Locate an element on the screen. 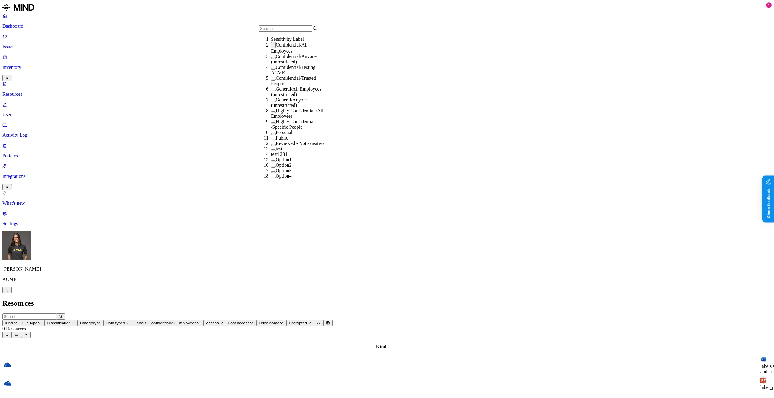 Image resolution: width=774 pixels, height=398 pixels. label: test is located at coordinates (279, 149).